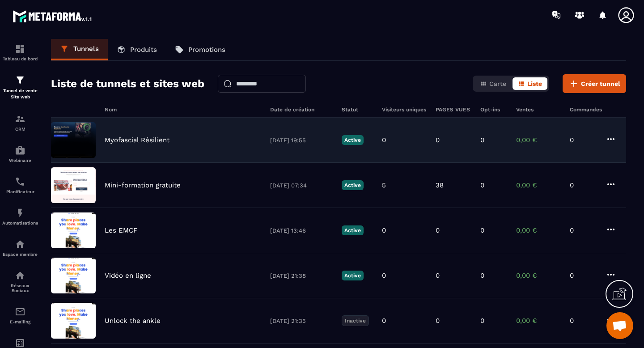 This screenshot has width=644, height=348. Describe the element at coordinates (121, 230) in the screenshot. I see `p: Les EMCF` at that location.